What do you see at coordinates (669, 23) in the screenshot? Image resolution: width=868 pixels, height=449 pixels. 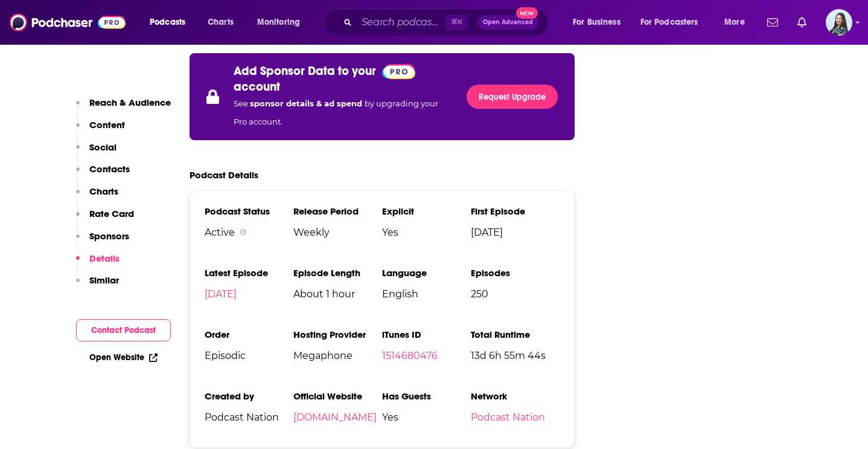 I see `span: For Podcasters` at bounding box center [669, 23].